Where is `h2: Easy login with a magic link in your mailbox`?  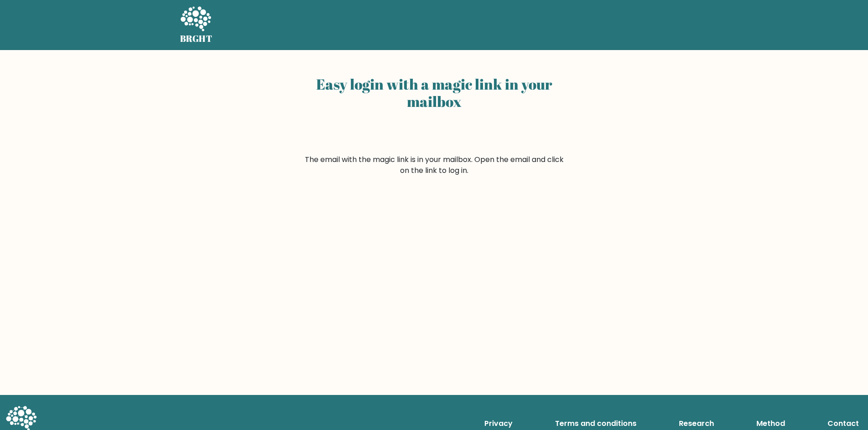
h2: Easy login with a magic link in your mailbox is located at coordinates (434, 93).